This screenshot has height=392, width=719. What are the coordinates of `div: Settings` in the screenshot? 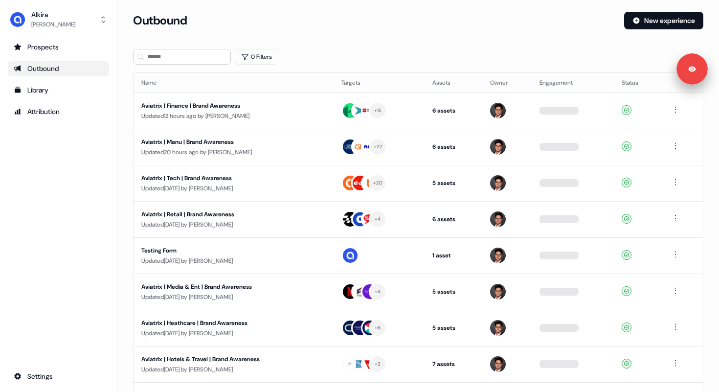 It's located at (58, 376).